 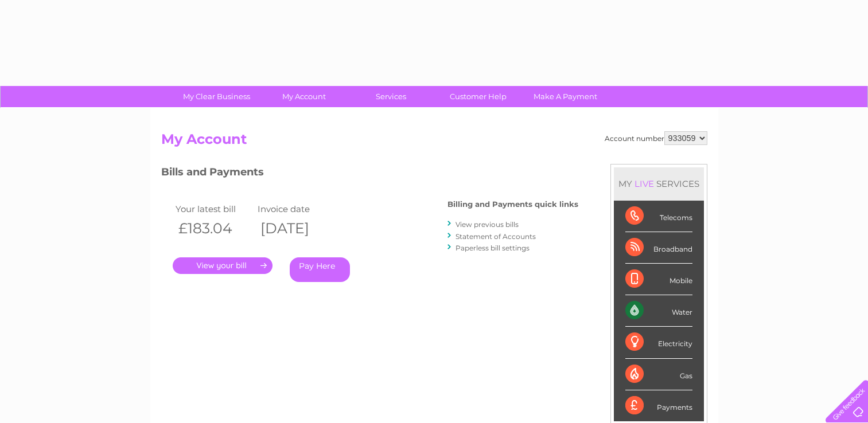 I want to click on div: Mobile, so click(x=659, y=279).